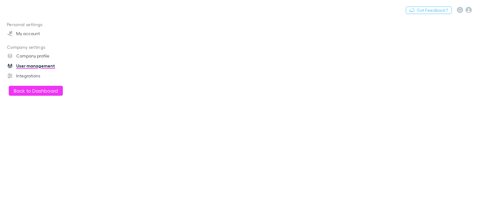  Describe the element at coordinates (41, 56) in the screenshot. I see `a: Company profile` at that location.